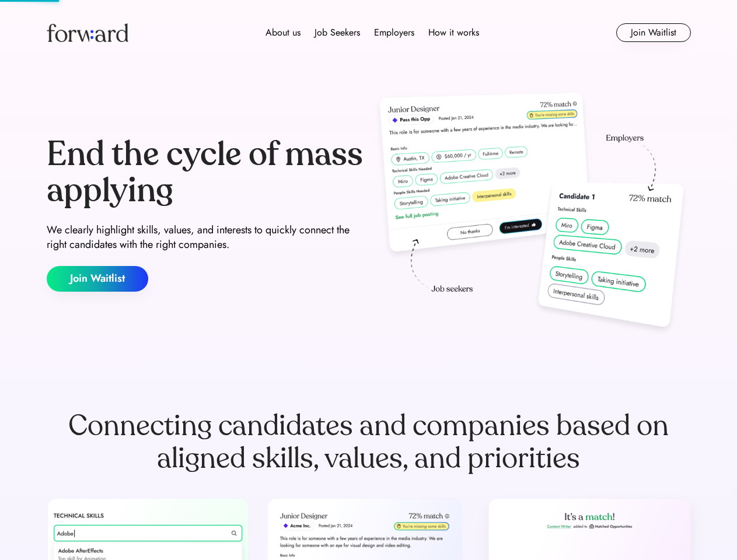 This screenshot has width=737, height=560. What do you see at coordinates (337, 33) in the screenshot?
I see `div: Job Seekers` at bounding box center [337, 33].